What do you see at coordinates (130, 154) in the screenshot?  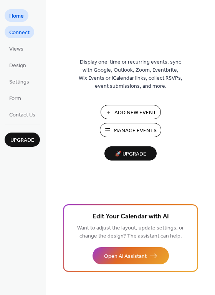 I see `span: 🚀 Upgrade` at bounding box center [130, 154].